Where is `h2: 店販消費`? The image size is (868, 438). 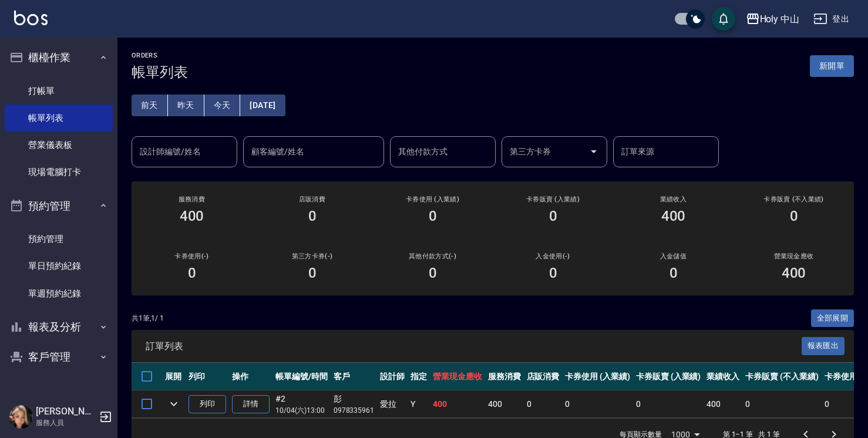 h2: 店販消費 is located at coordinates (312, 199).